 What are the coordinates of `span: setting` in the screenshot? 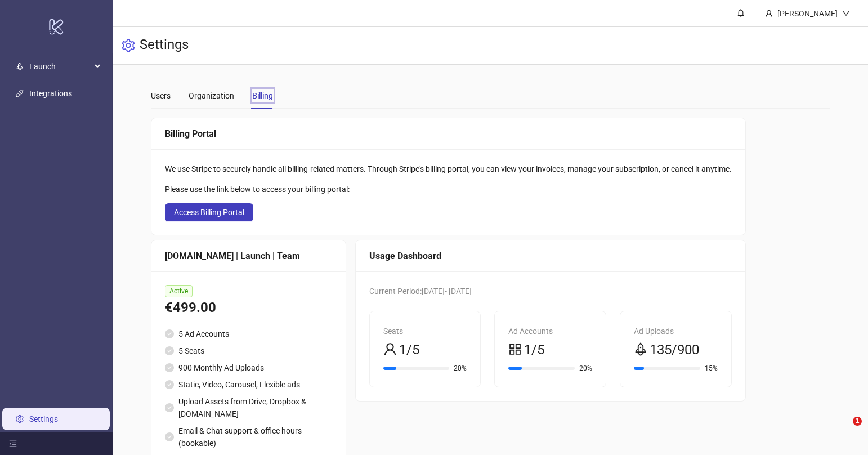 It's located at (128, 46).